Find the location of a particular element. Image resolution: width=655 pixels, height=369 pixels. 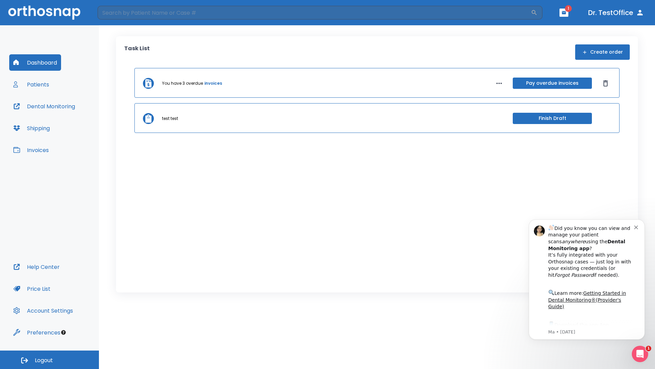

button: Shipping is located at coordinates (31, 128).